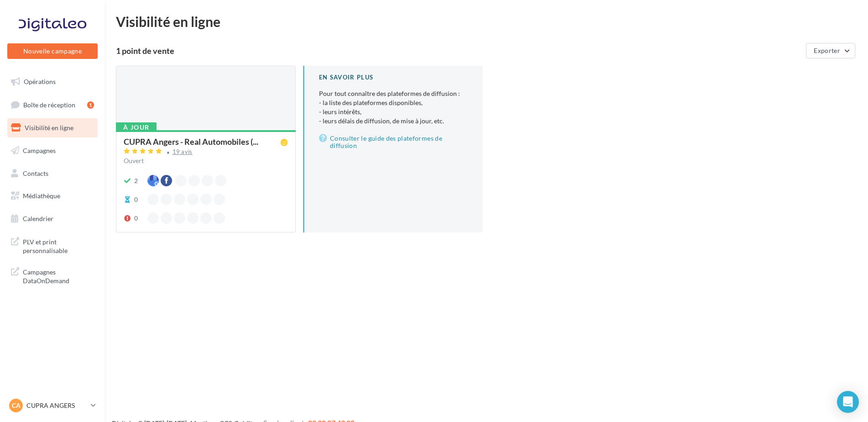 This screenshot has height=422, width=868. I want to click on span: Ouvert, so click(134, 160).